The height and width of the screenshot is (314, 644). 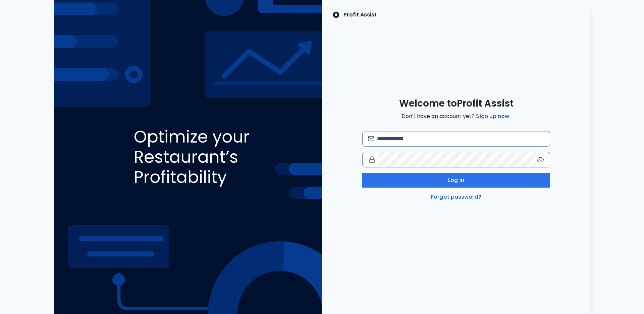 What do you see at coordinates (492, 116) in the screenshot?
I see `a: Sign up now` at bounding box center [492, 116].